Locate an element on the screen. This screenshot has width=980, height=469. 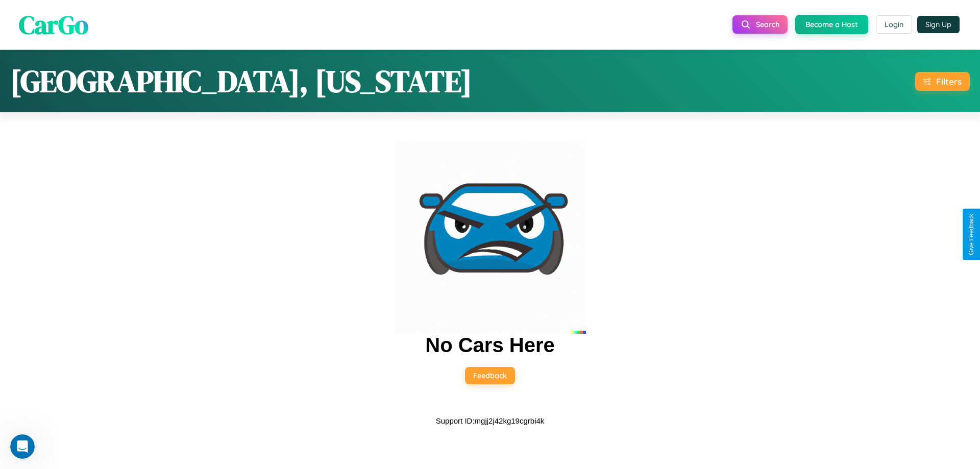
h2: No Cars Here is located at coordinates (490, 345).